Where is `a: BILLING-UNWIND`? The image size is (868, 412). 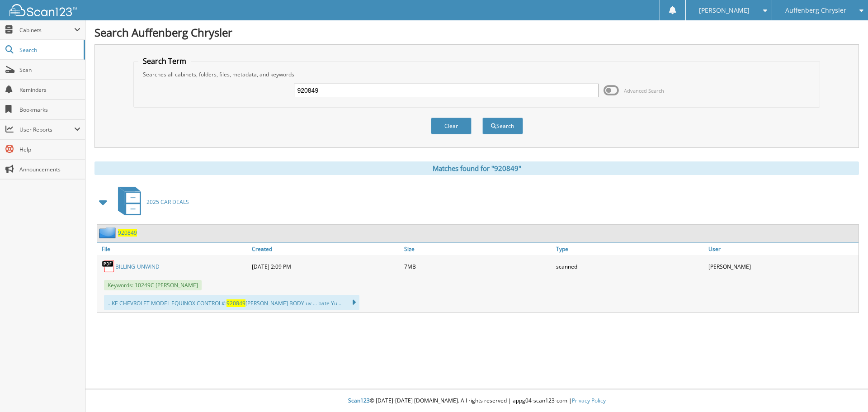 a: BILLING-UNWIND is located at coordinates (137, 266).